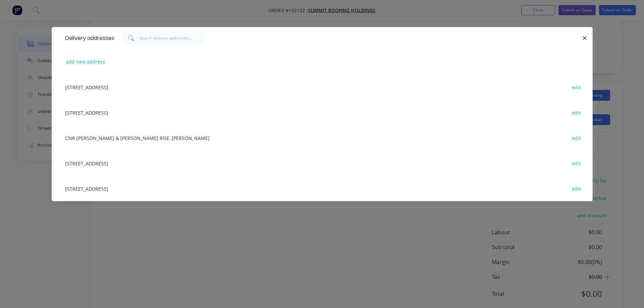 This screenshot has height=308, width=644. What do you see at coordinates (86, 62) in the screenshot?
I see `button: add new address` at bounding box center [86, 62].